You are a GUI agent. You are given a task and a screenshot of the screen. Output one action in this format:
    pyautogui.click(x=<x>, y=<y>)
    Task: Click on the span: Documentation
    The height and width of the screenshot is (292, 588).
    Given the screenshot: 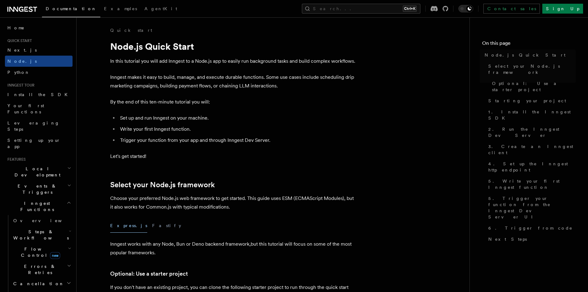 What is the action you would take?
    pyautogui.click(x=71, y=9)
    